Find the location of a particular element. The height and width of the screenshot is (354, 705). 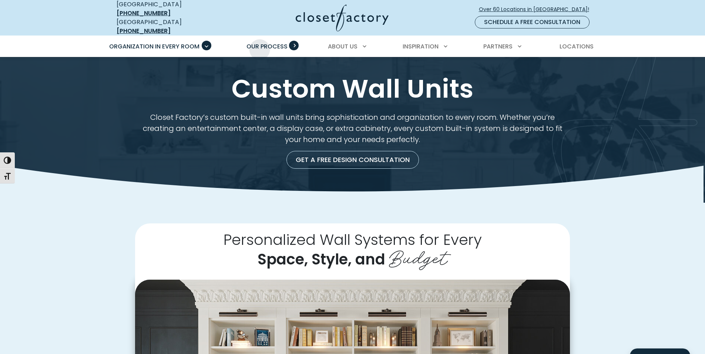

a: Schedule a Free Consultation is located at coordinates (532, 22).